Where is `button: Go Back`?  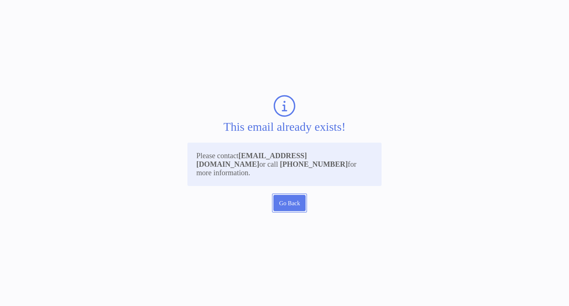
button: Go Back is located at coordinates (289, 203).